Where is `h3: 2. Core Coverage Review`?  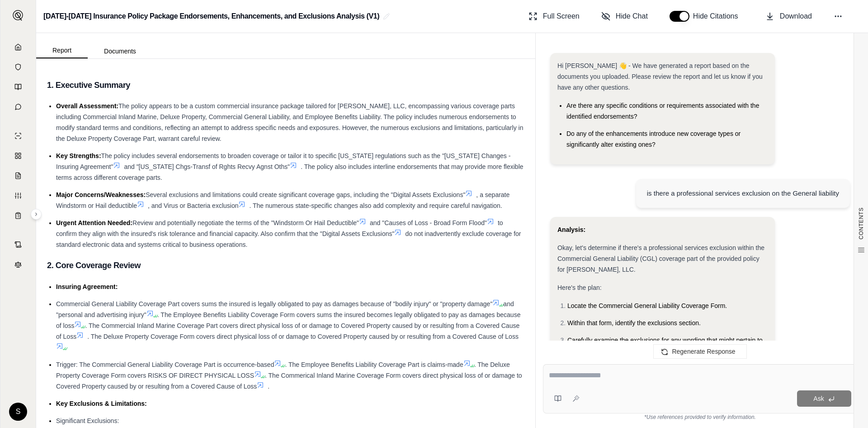
h3: 2. Core Coverage Review is located at coordinates (286, 265).